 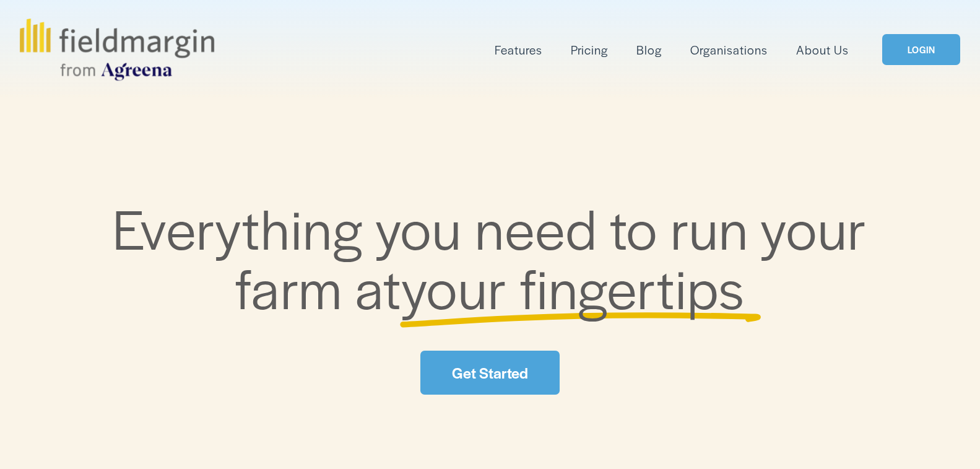 What do you see at coordinates (822, 50) in the screenshot?
I see `a: About Us` at bounding box center [822, 50].